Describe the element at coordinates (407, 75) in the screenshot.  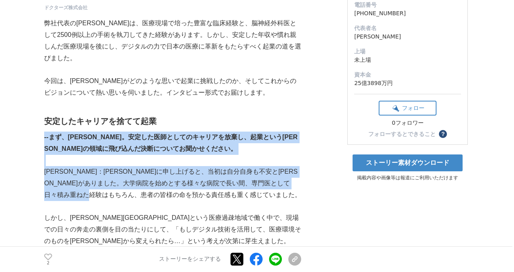
I see `dt: 資本金` at that location.